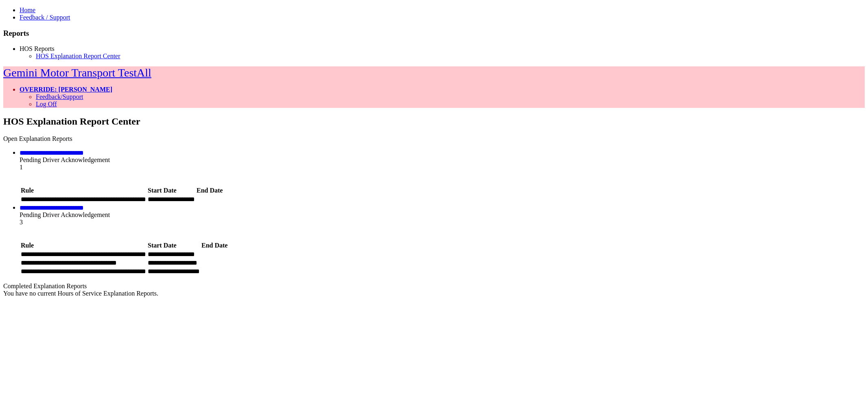 The image size is (868, 412). I want to click on div: Open Explanation Reports, so click(434, 139).